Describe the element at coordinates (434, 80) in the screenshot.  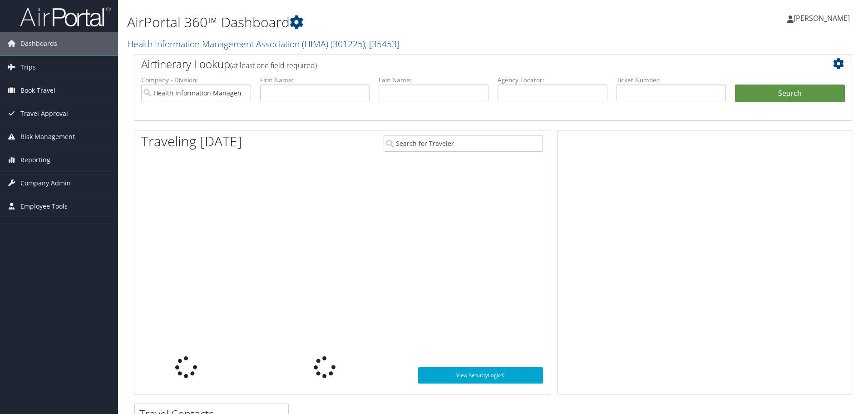
I see `label: Last Name:` at that location.